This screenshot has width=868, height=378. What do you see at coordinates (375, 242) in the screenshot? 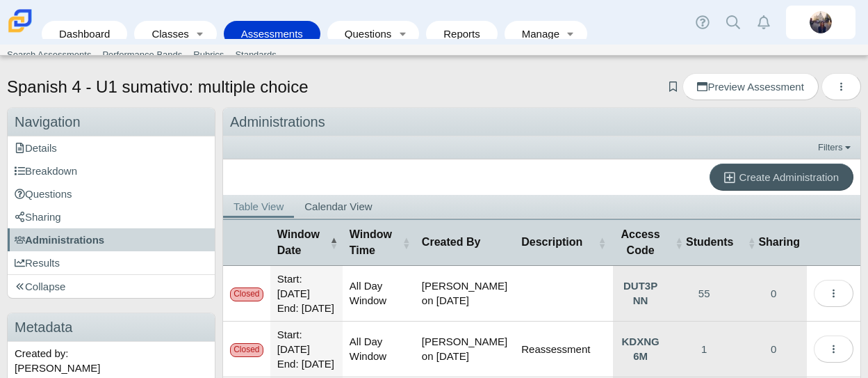
I see `span: Window Time` at bounding box center [375, 242].